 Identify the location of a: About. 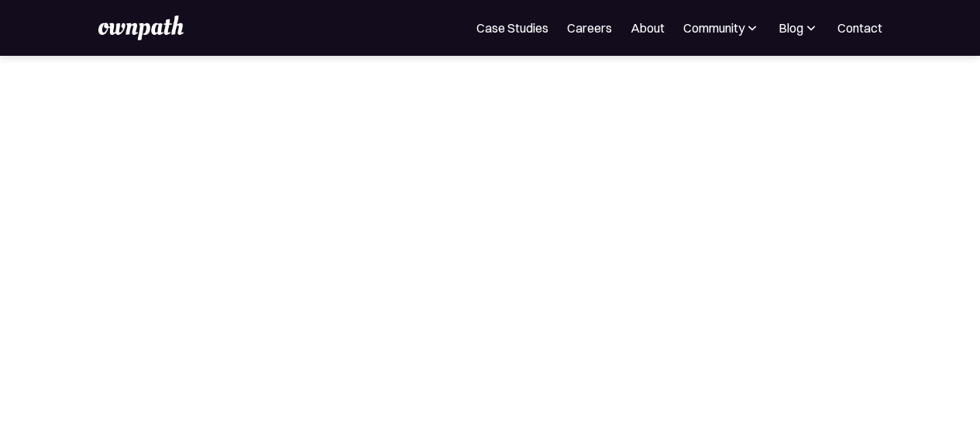
(648, 28).